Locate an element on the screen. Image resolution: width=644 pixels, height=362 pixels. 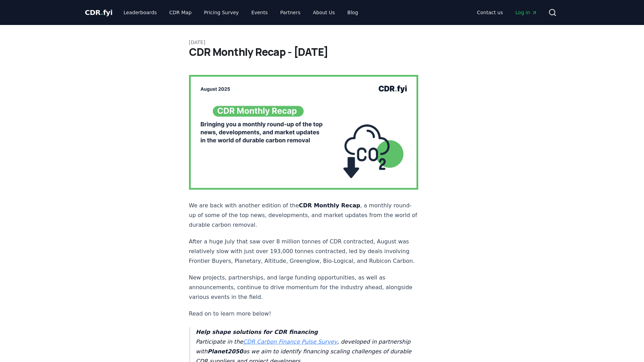
p: We are back with another edition of the , a monthly round-up of some of the top news, development... is located at coordinates (303, 216).